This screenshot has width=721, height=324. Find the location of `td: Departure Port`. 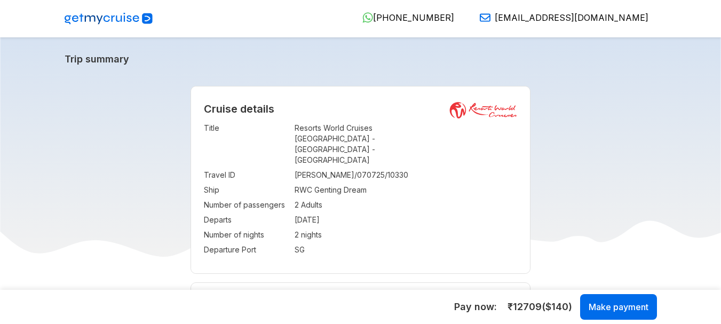

td: Departure Port is located at coordinates (247, 250).